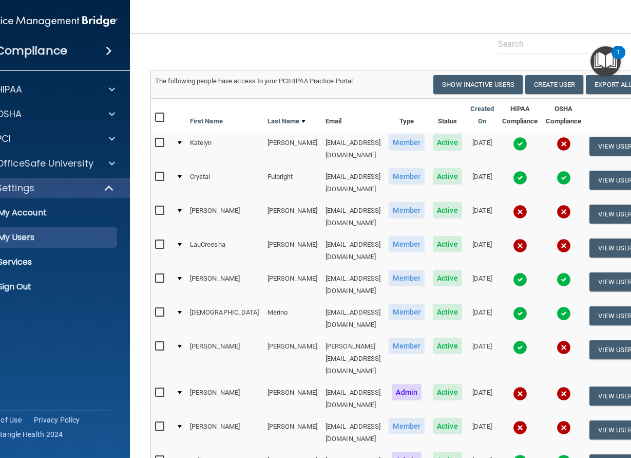 This screenshot has height=458, width=631. What do you see at coordinates (605, 61) in the screenshot?
I see `button: Open Resource Center, 1 new notification` at bounding box center [605, 61].